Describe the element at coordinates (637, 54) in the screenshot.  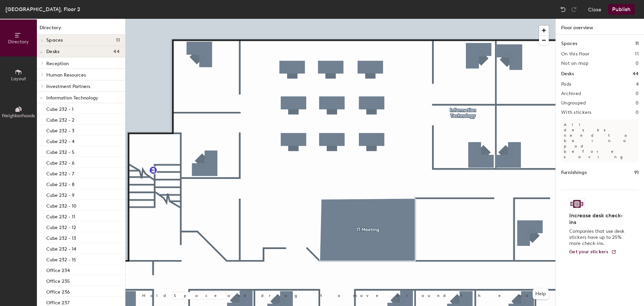
I see `h2: 11` at that location.